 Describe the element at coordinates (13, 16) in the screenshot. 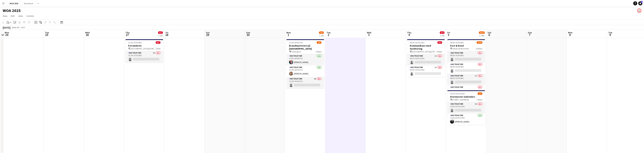

I see `span: Edit` at that location.